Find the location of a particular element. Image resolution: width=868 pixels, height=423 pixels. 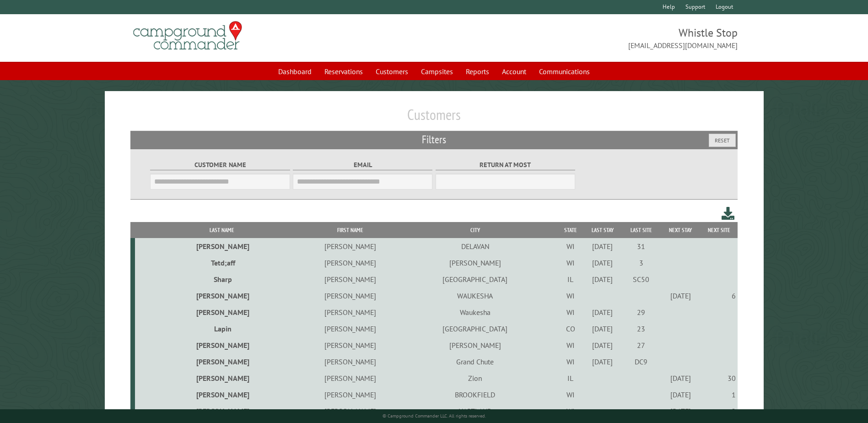

label: Return at most is located at coordinates (505, 165).